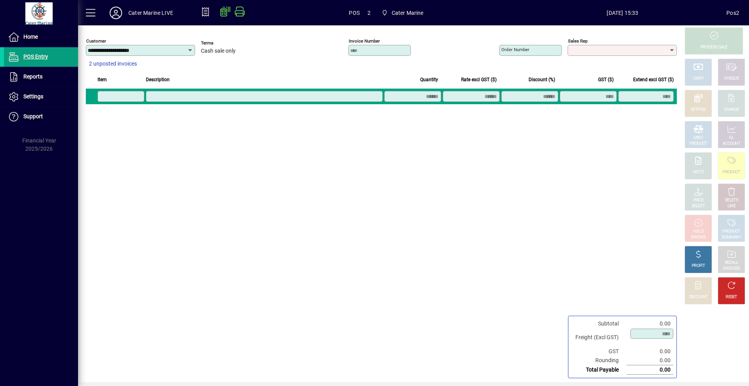  I want to click on td: Rounding, so click(599, 360).